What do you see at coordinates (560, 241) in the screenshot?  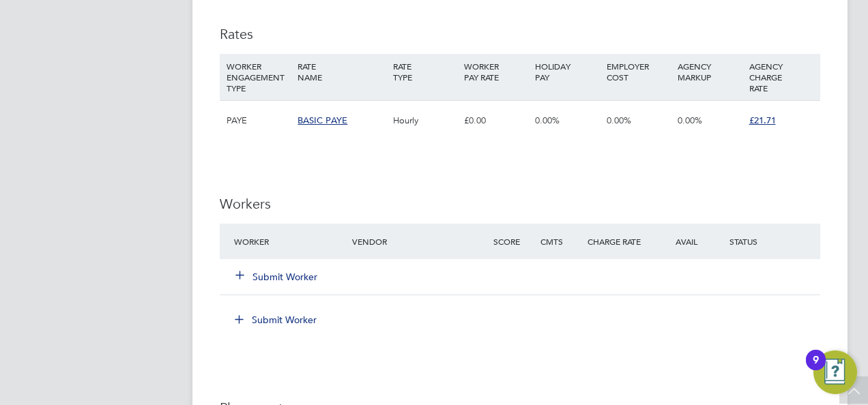 I see `div: Cmts` at bounding box center [560, 241].